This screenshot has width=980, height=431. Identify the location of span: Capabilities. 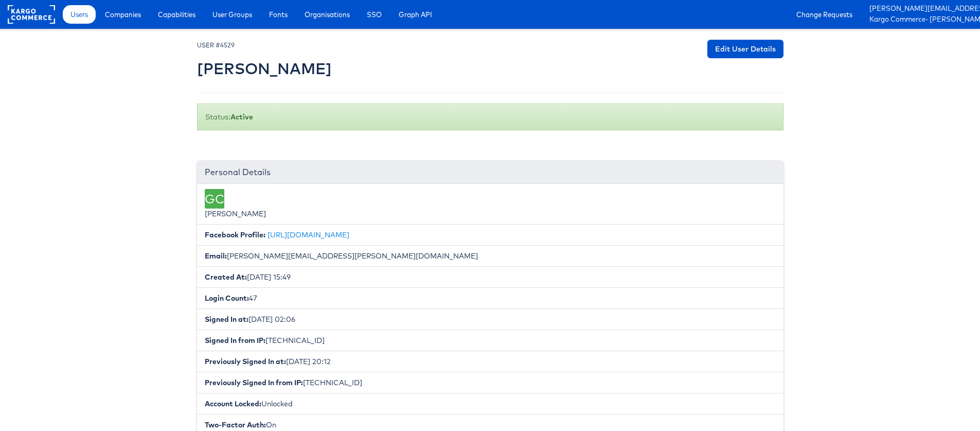
(176, 14).